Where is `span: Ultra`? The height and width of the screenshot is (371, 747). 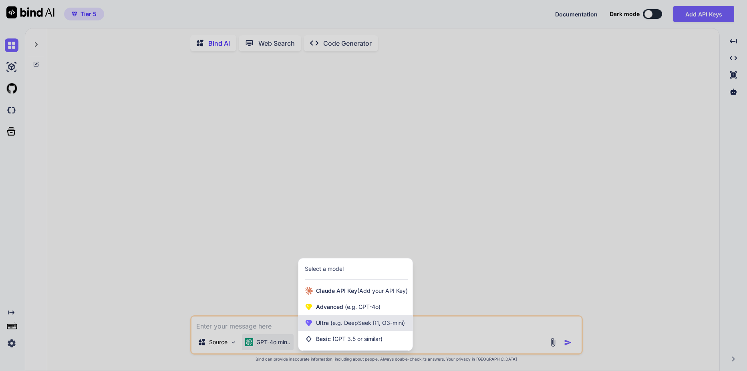 span: Ultra is located at coordinates (360, 323).